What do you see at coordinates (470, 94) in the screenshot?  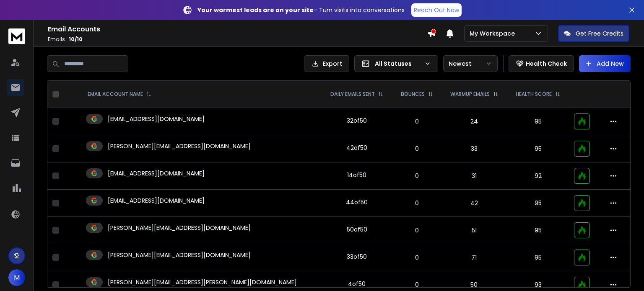 I see `p: WARMUP EMAILS` at bounding box center [470, 94].